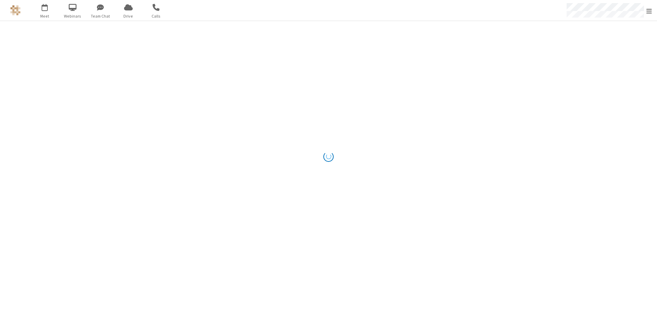 The height and width of the screenshot is (313, 657). I want to click on span: Meet, so click(45, 16).